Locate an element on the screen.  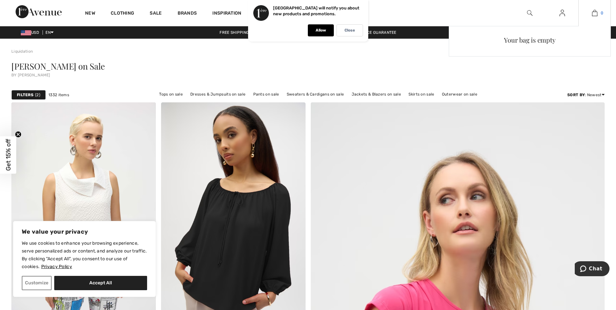
p: Close is located at coordinates (350, 30).